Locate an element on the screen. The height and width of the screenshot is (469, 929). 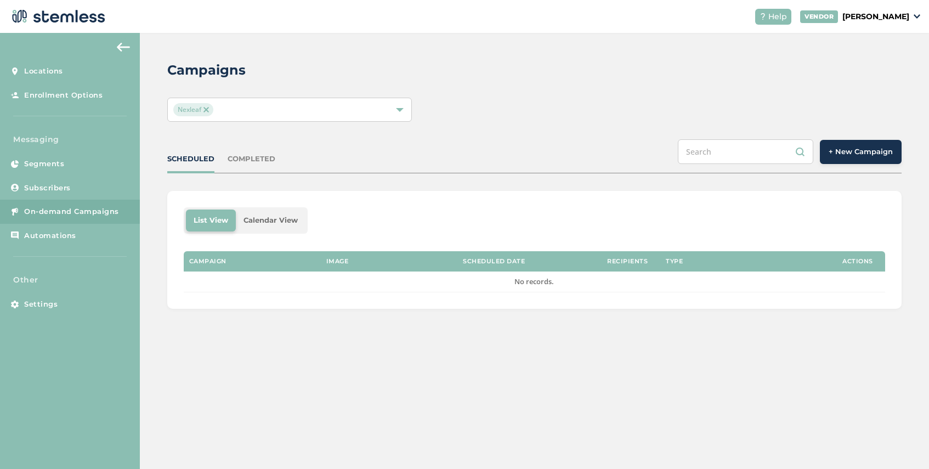
span: Segments is located at coordinates (44, 164).